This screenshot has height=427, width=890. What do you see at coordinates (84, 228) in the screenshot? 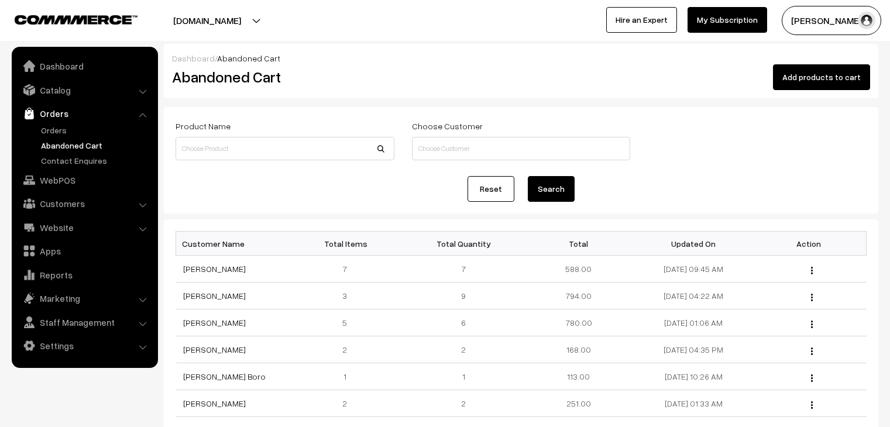
I see `a: Website` at bounding box center [84, 228].